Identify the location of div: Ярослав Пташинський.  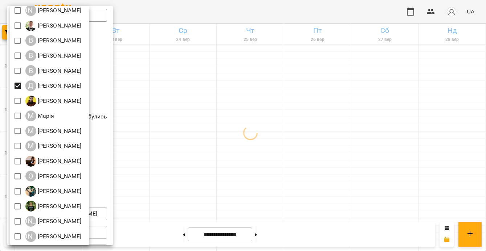
(53, 237).